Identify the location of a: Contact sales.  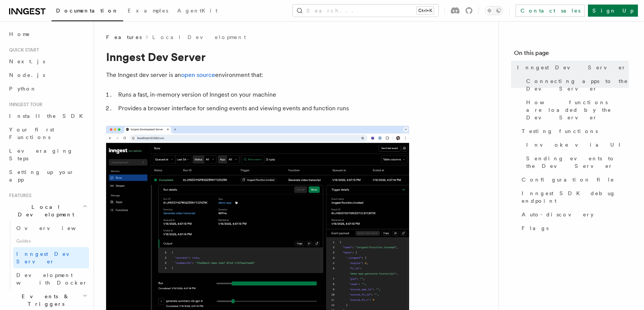
(550, 11).